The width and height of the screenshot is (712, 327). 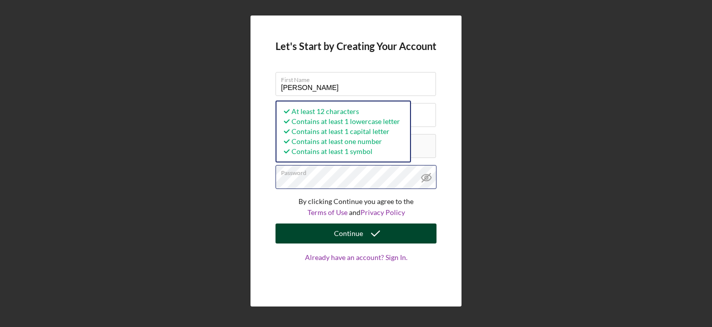 What do you see at coordinates (340, 131) in the screenshot?
I see `div: Contains at least 1 capital letter` at bounding box center [340, 131].